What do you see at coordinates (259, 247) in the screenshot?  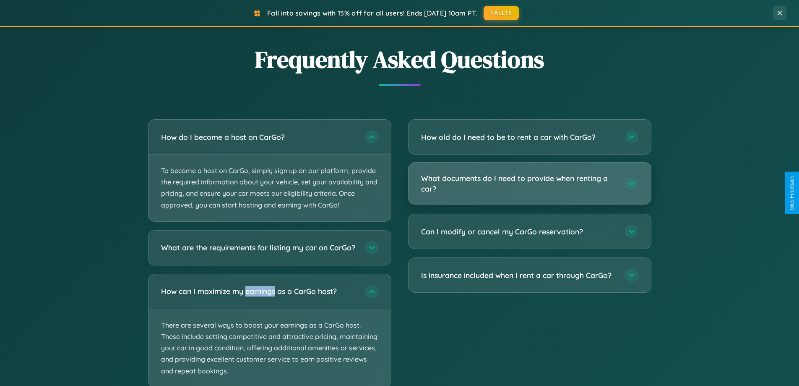 I see `h3: What are the requirements for listing my car on CarGo?` at bounding box center [259, 247].